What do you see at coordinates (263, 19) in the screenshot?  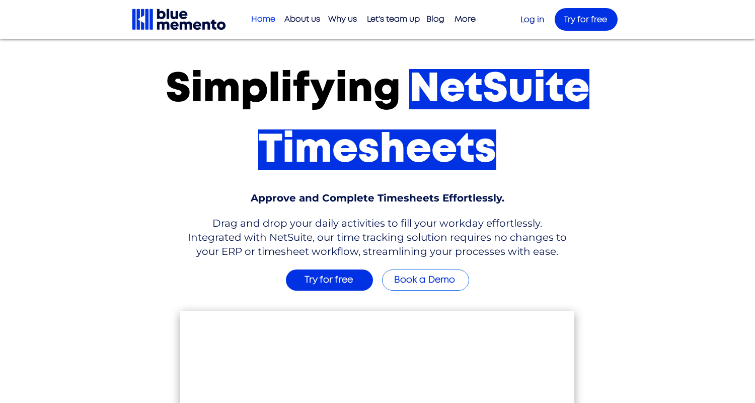 I see `p: Home` at bounding box center [263, 19].